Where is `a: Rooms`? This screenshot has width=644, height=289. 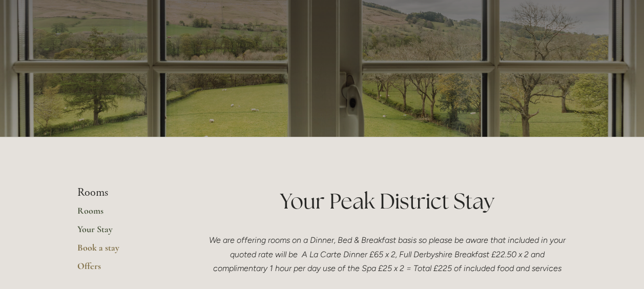 a: Rooms is located at coordinates (126, 214).